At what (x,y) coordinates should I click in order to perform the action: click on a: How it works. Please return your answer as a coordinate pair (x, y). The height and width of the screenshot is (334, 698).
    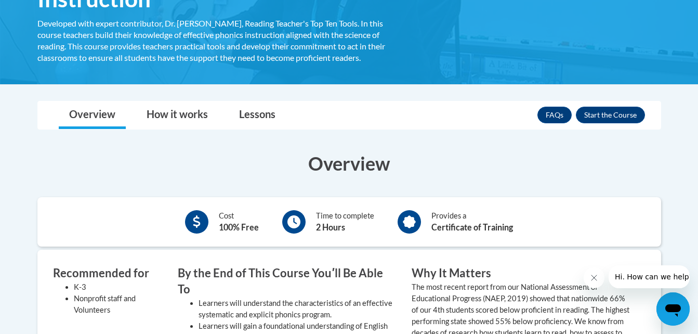
    Looking at the image, I should click on (177, 115).